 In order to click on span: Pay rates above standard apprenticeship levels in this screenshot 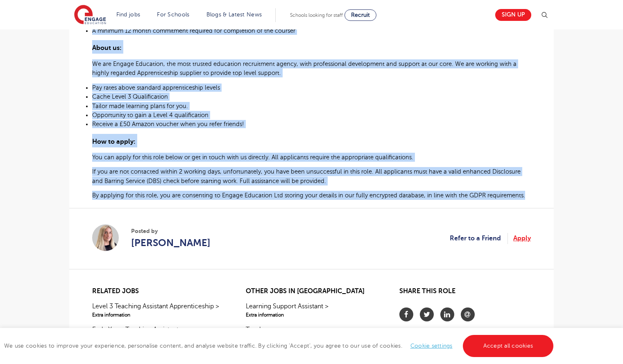, I will do `click(156, 87)`.